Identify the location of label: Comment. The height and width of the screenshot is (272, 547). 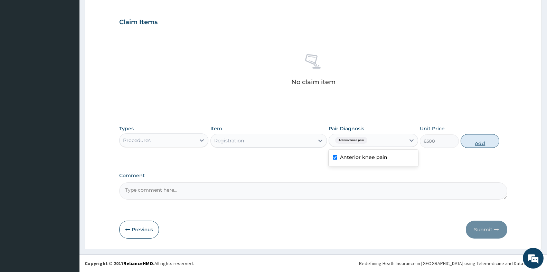
(313, 176).